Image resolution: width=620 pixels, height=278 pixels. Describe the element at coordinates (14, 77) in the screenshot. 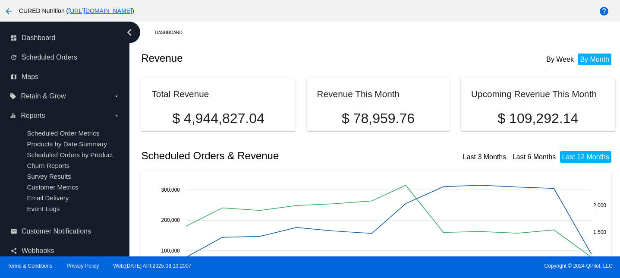

I see `i: map` at that location.